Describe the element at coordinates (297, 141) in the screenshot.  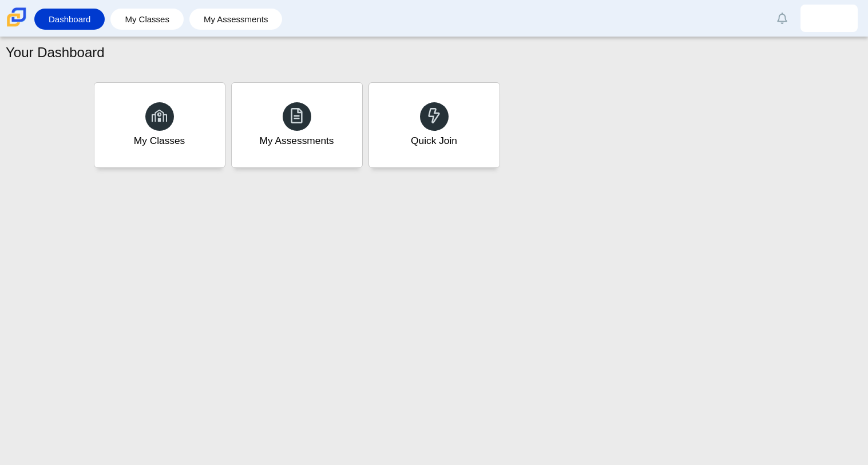
I see `div: My Assessments` at that location.